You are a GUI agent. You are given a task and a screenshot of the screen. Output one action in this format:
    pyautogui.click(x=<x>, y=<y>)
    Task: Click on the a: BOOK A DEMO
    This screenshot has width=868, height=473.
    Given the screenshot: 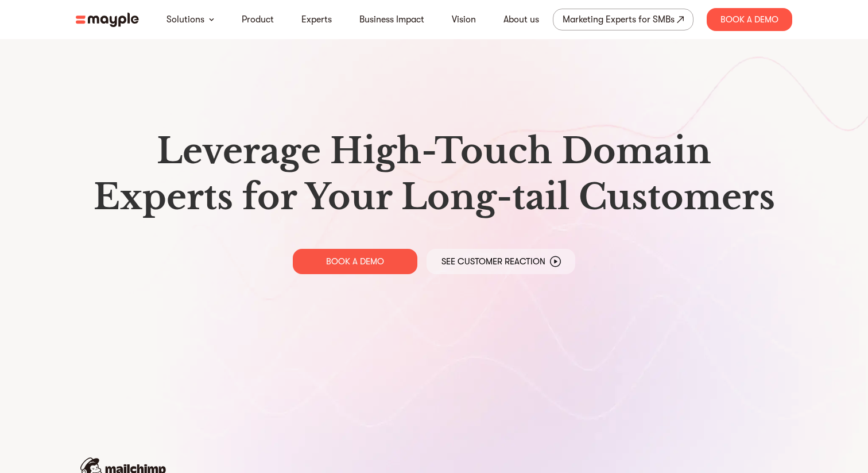 What is the action you would take?
    pyautogui.click(x=355, y=261)
    